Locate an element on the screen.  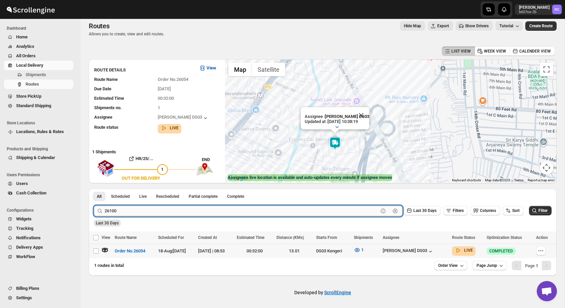
button: Map action label is located at coordinates (413, 26).